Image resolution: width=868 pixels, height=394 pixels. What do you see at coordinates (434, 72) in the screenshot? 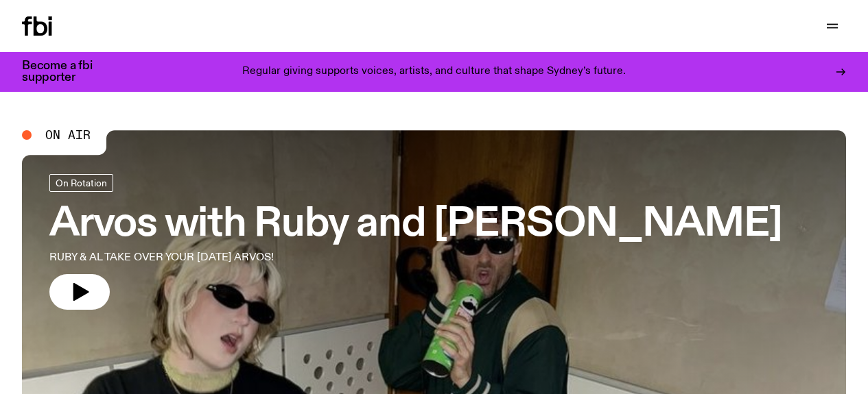
I see `p: Regular giving supports voices, artists, and culture that shape Sydney’s future.` at bounding box center [434, 72].